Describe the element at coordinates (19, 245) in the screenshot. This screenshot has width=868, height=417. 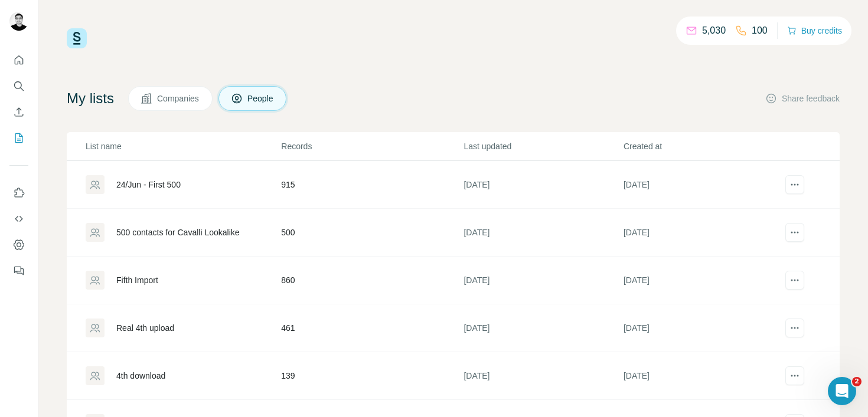
I see `button: Dashboard` at that location.